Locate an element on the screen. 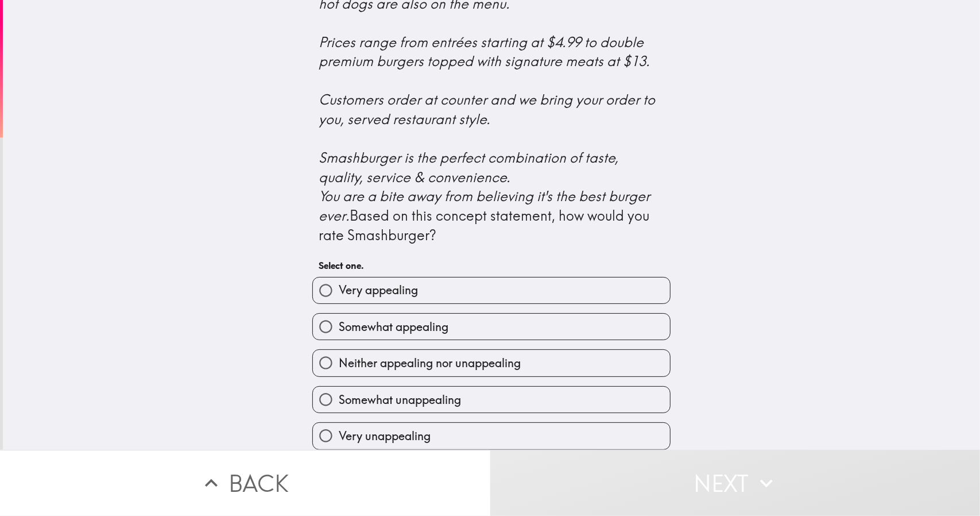  span: Very appealing is located at coordinates (378, 290).